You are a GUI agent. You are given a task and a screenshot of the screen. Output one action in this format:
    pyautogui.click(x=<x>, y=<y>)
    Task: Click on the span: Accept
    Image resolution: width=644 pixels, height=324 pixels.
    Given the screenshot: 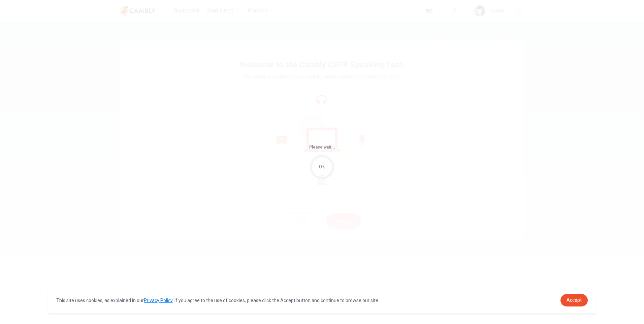 What is the action you would take?
    pyautogui.click(x=574, y=300)
    